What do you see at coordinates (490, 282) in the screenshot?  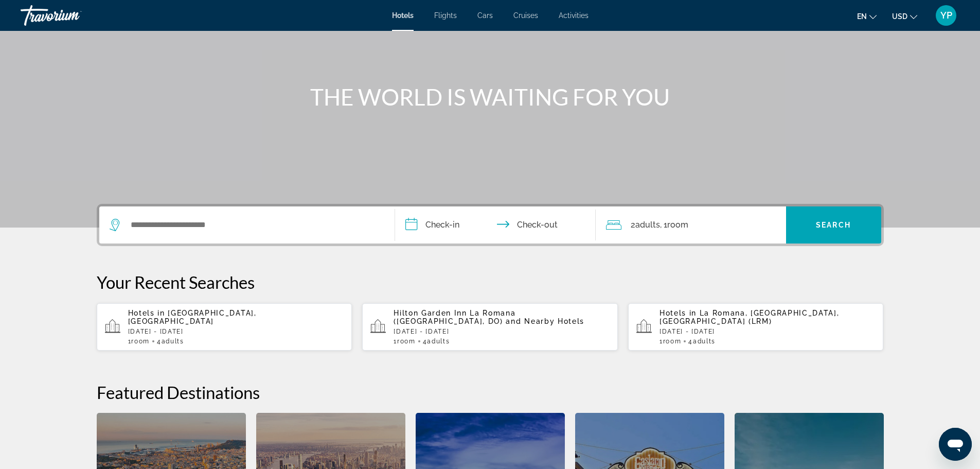 I see `p: Your Recent Searches` at bounding box center [490, 282].